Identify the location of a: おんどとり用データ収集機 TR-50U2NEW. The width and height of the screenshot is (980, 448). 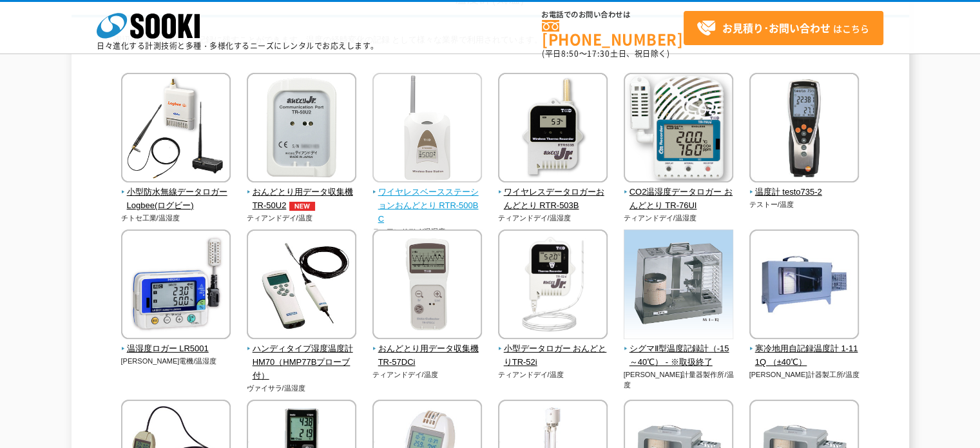
(302, 193).